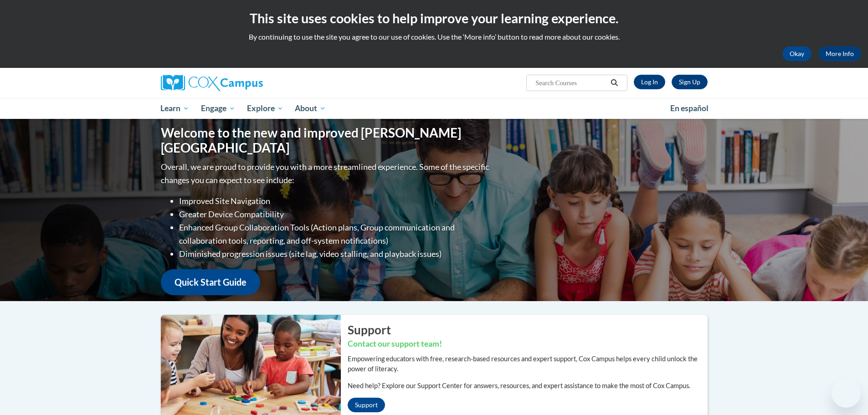  I want to click on a: Support, so click(366, 405).